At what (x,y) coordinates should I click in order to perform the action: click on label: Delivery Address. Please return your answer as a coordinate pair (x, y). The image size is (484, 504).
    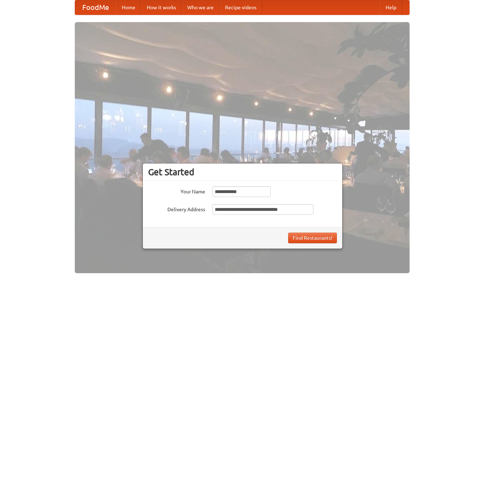
    Looking at the image, I should click on (177, 208).